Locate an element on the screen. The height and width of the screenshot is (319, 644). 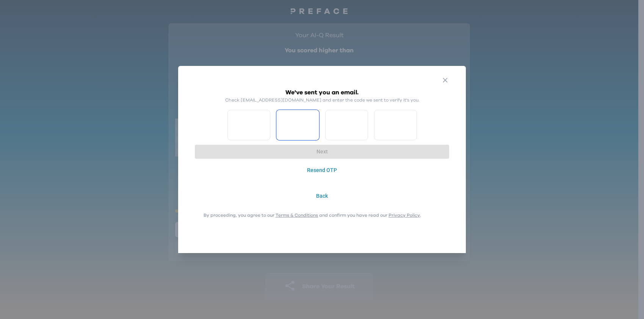
h2: We've sent you an email. is located at coordinates (322, 93).